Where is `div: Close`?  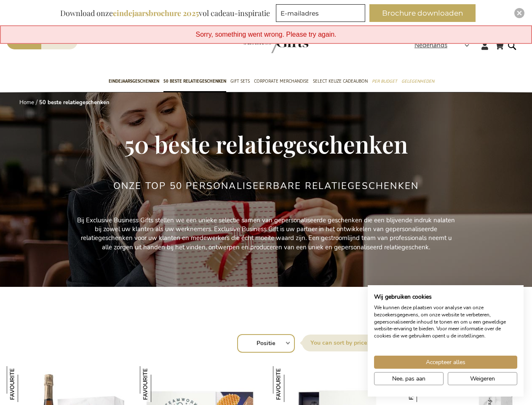 div: Close is located at coordinates (520, 13).